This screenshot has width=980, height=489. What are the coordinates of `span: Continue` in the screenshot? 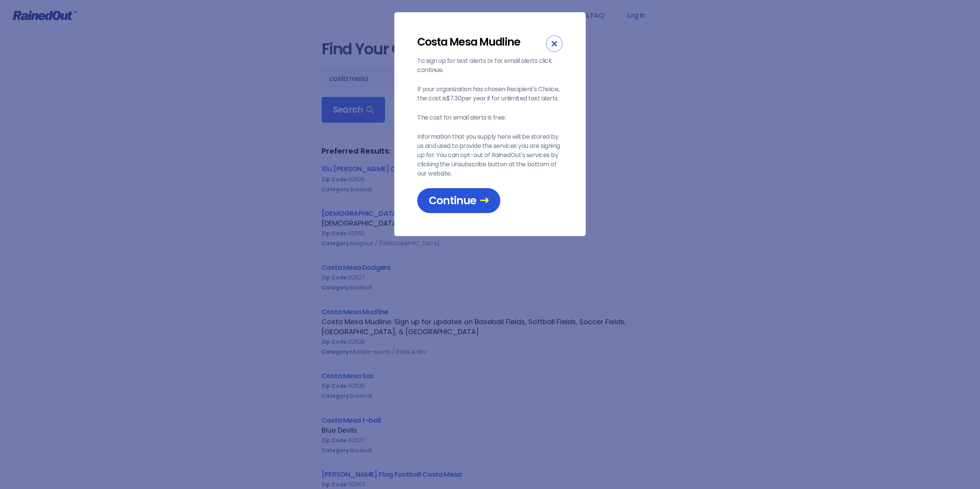 It's located at (459, 201).